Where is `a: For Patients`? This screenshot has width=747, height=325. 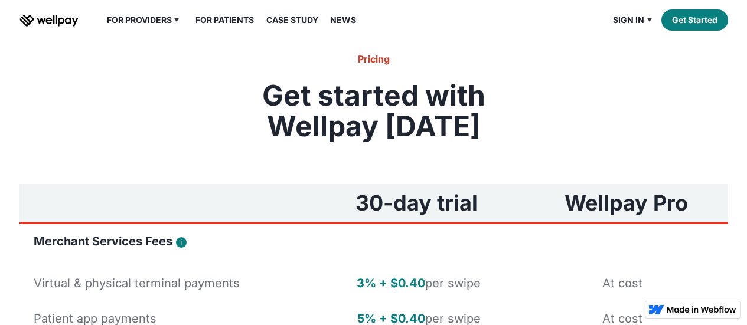 a: For Patients is located at coordinates (224, 20).